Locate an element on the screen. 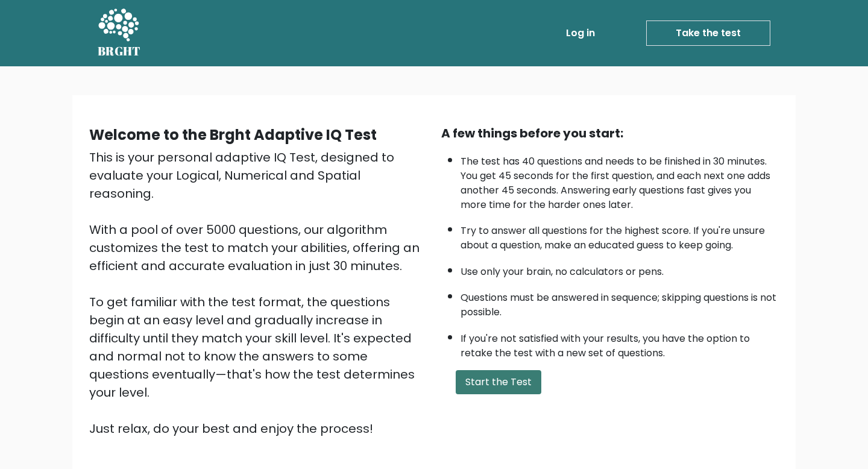 The image size is (868, 469). li: Use only your brain, no calculators or pens. is located at coordinates (620, 269).